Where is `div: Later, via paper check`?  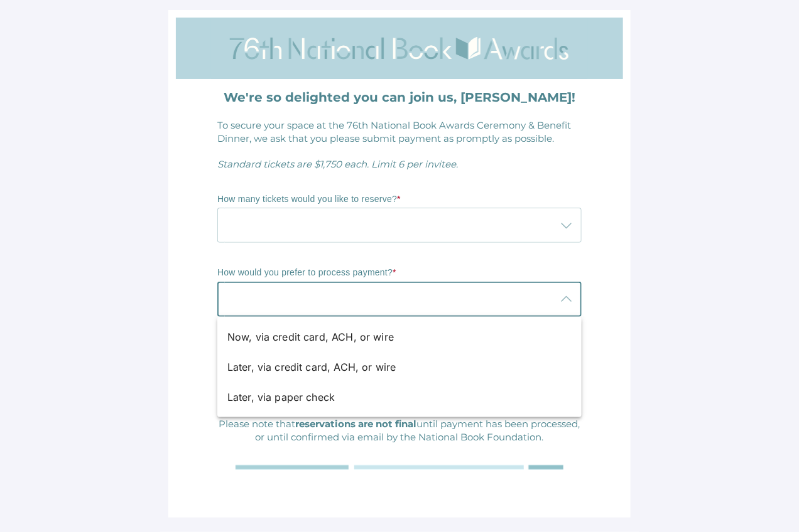
div: Later, via paper check is located at coordinates (394, 397).